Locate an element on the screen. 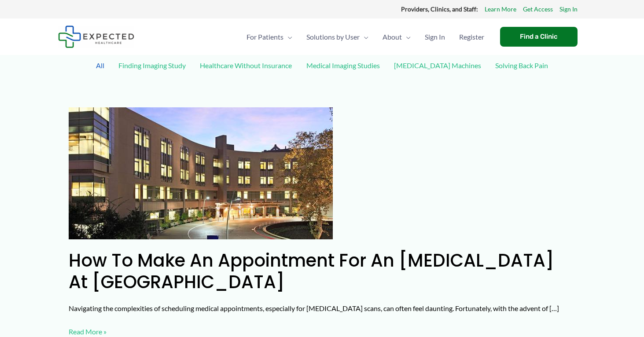 This screenshot has height=337, width=644. span: Register is located at coordinates (471, 37).